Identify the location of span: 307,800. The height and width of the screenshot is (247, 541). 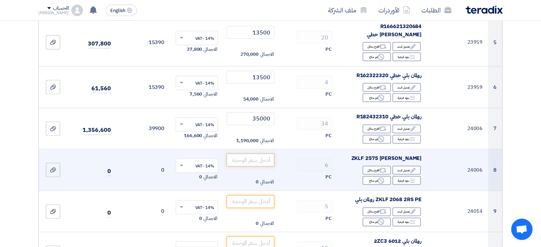
(99, 44).